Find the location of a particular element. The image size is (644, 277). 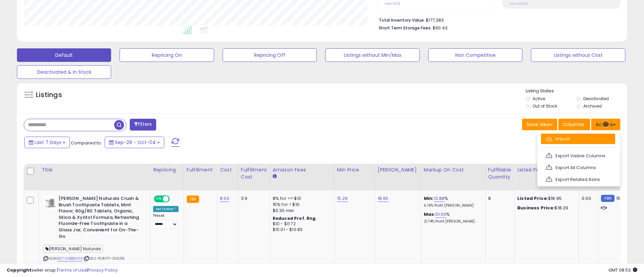

small: FBM is located at coordinates (608, 198).